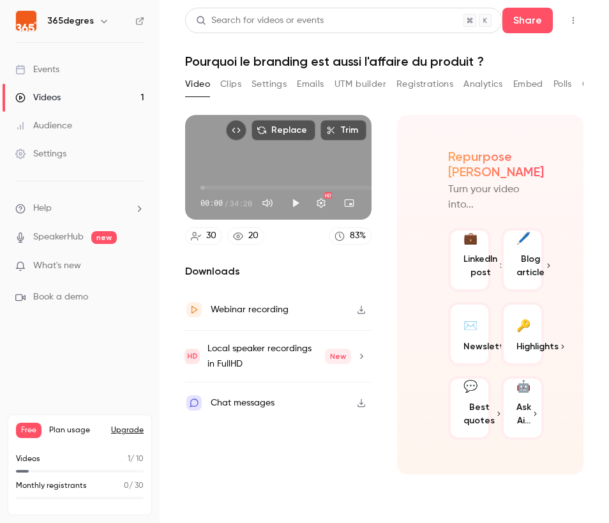  I want to click on span: LinkedIn post, so click(480, 265).